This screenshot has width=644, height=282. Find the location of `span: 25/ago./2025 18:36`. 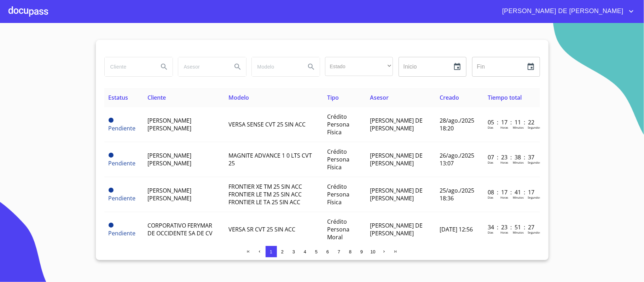

span: 25/ago./2025 18:36 is located at coordinates (457, 194).